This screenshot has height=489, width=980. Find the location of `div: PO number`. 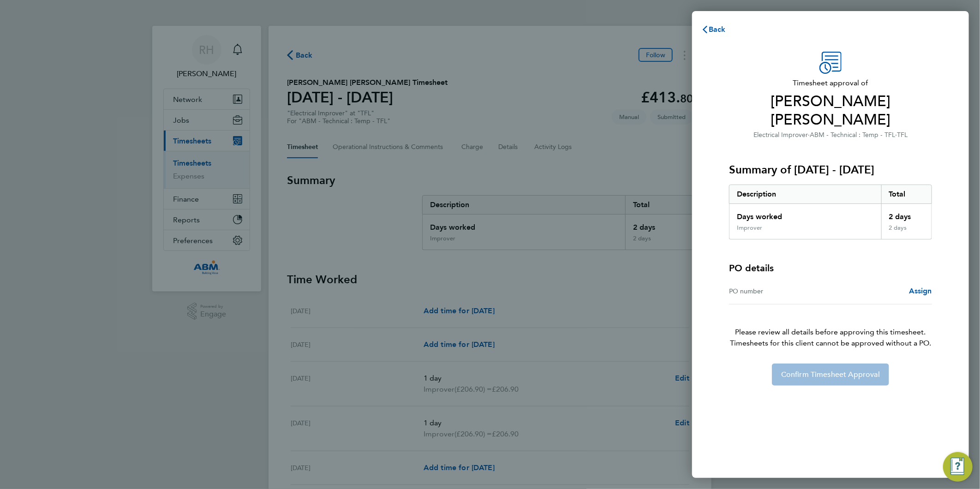

div: PO number is located at coordinates (780, 291).